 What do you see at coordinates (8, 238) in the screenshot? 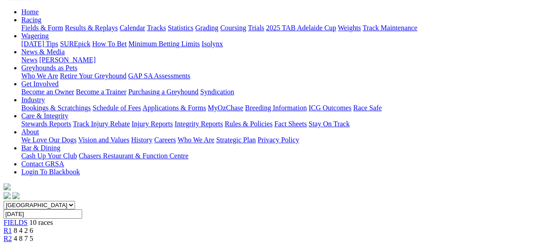
I see `a: R2` at bounding box center [8, 238].